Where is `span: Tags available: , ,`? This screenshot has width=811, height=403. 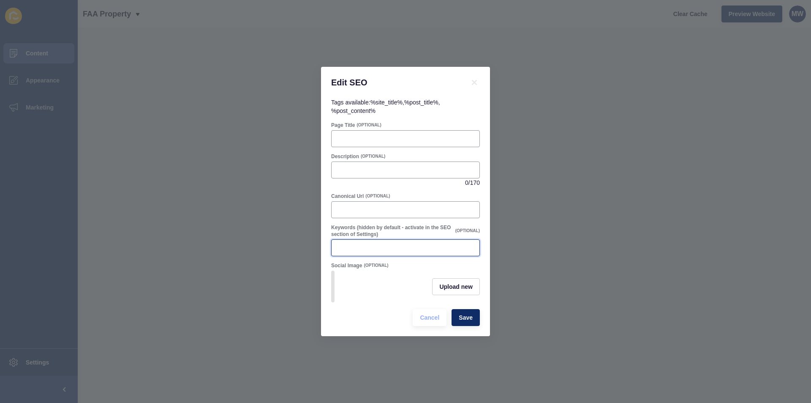
span: Tags available: , , is located at coordinates (386, 106).